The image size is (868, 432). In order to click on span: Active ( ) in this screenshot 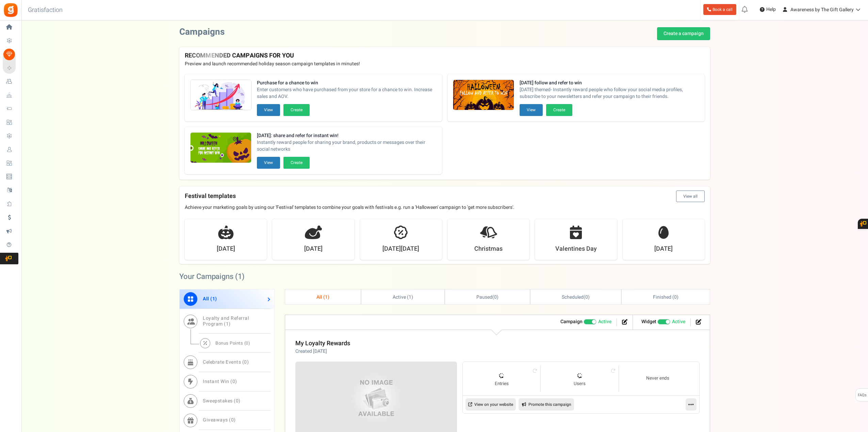, I will do `click(403, 297)`.